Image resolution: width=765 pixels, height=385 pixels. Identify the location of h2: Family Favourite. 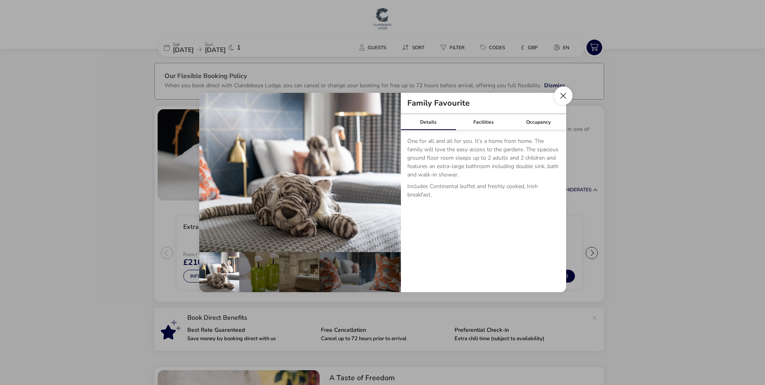
(438, 103).